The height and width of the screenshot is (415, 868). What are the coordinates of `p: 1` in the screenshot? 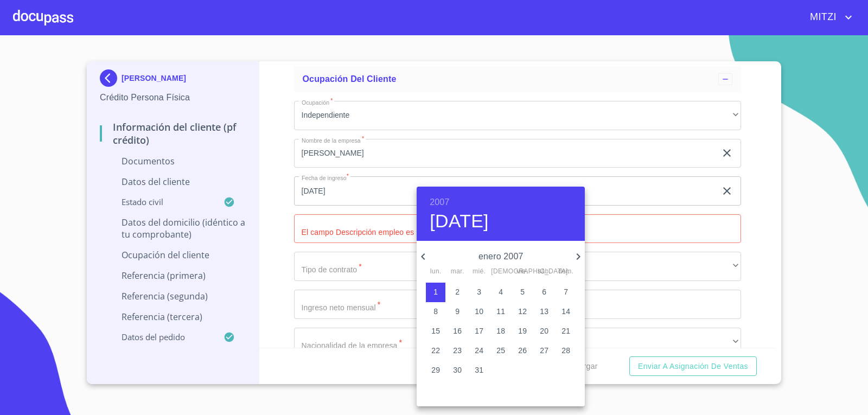 It's located at (436, 292).